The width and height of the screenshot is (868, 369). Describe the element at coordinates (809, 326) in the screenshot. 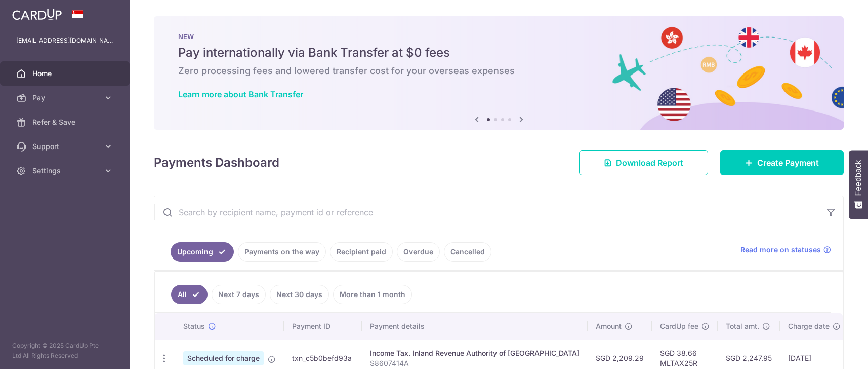

I see `span: Charge date` at that location.